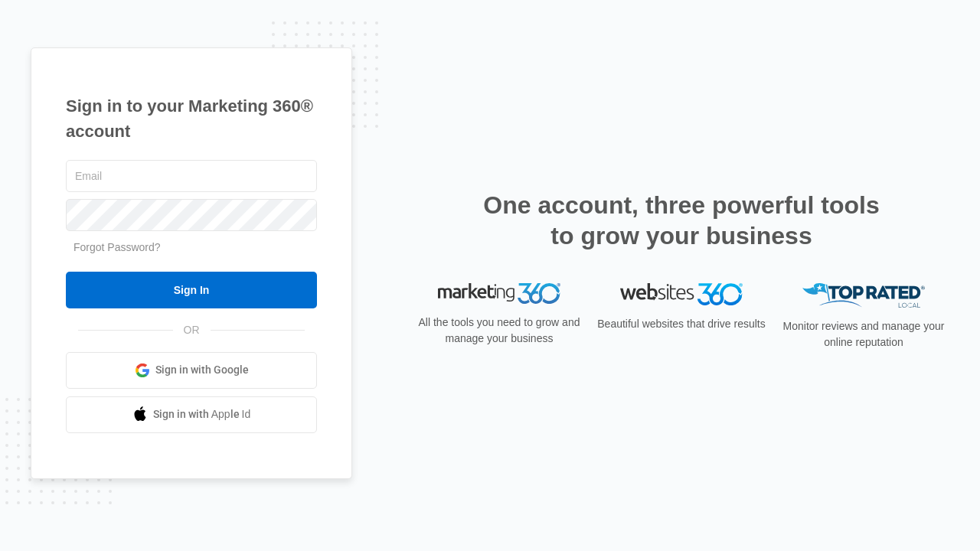 The width and height of the screenshot is (980, 551). I want to click on h1: Sign in to your Marketing 360® account, so click(191, 119).